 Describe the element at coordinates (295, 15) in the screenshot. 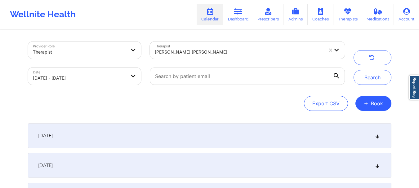

I see `a: Admins` at that location.